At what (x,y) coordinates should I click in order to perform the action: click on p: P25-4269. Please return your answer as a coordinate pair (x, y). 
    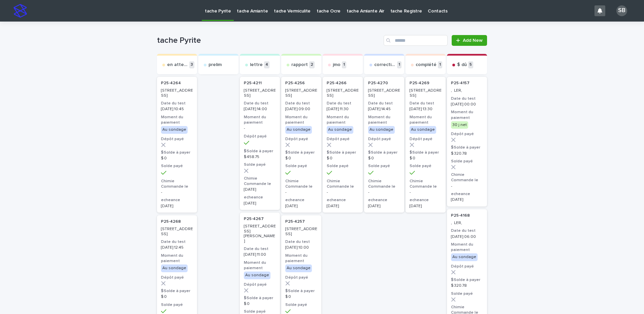
    Looking at the image, I should click on (419, 83).